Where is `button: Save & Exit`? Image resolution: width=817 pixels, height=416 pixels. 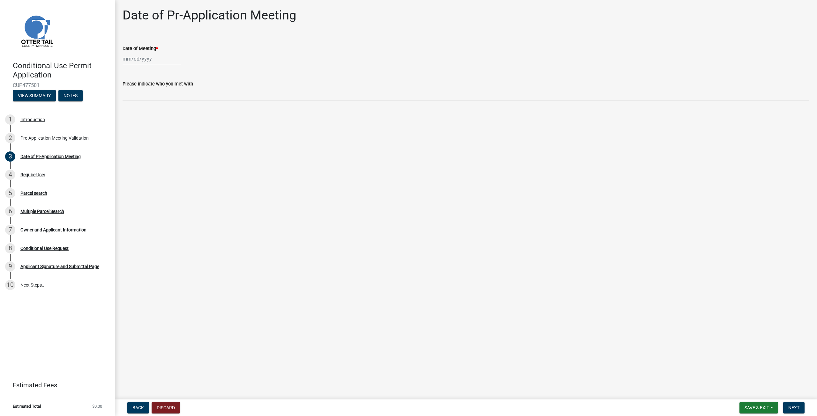
button: Save & Exit is located at coordinates (758, 408).